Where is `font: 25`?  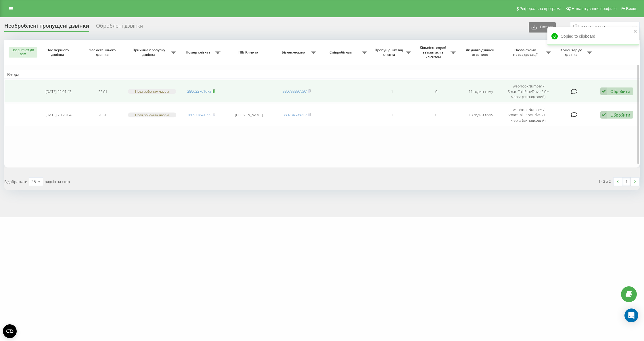
font: 25 is located at coordinates (33, 182).